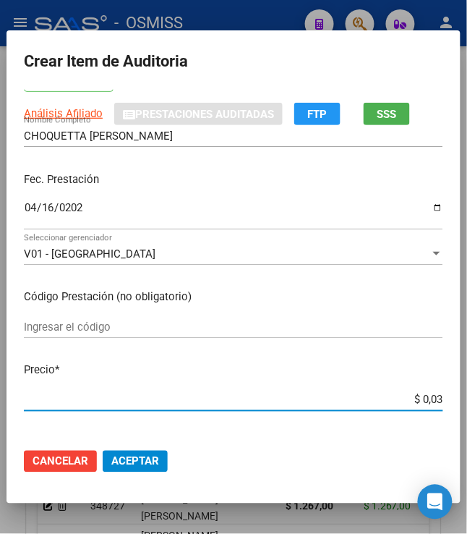 The height and width of the screenshot is (534, 467). I want to click on button: Prestaciones Auditadas, so click(198, 114).